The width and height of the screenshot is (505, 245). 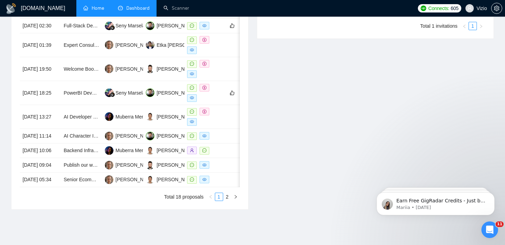 What do you see at coordinates (243, 93) in the screenshot?
I see `button: dislike` at bounding box center [243, 93].